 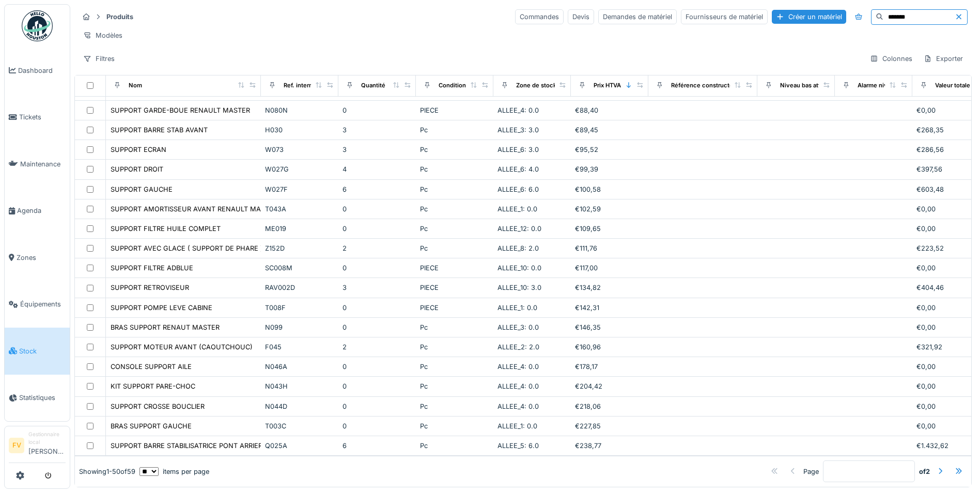 What do you see at coordinates (37, 26) in the screenshot?
I see `img: Badge_color-CXgf-gQk.svg` at bounding box center [37, 26].